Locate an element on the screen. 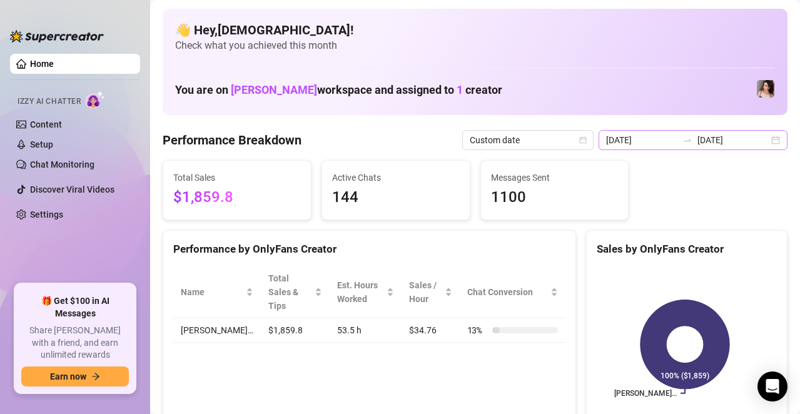  img: AI Chatter is located at coordinates (95, 99).